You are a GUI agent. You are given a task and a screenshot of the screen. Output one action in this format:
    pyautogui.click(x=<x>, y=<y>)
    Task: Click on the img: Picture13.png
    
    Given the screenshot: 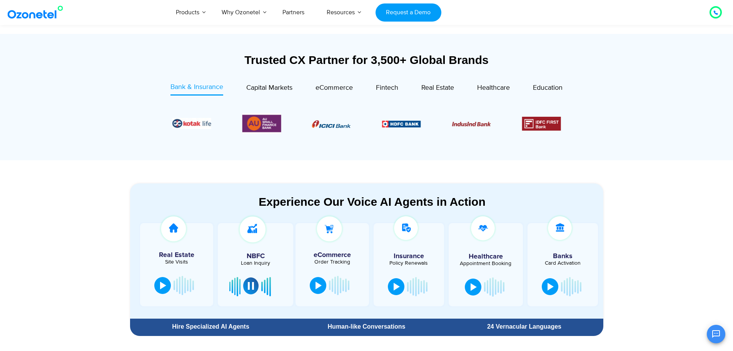 What is the action you would take?
    pyautogui.click(x=261, y=123)
    